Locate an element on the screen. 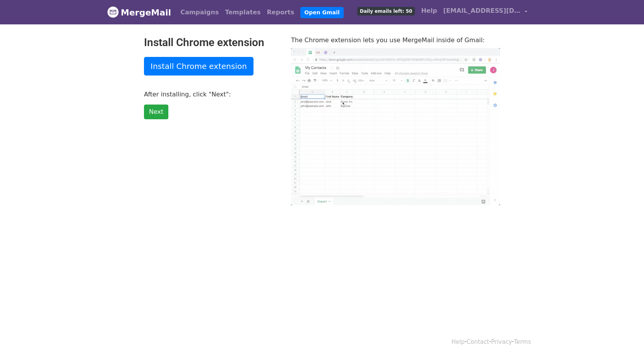  p: After installing, click "Next": is located at coordinates (212, 94).